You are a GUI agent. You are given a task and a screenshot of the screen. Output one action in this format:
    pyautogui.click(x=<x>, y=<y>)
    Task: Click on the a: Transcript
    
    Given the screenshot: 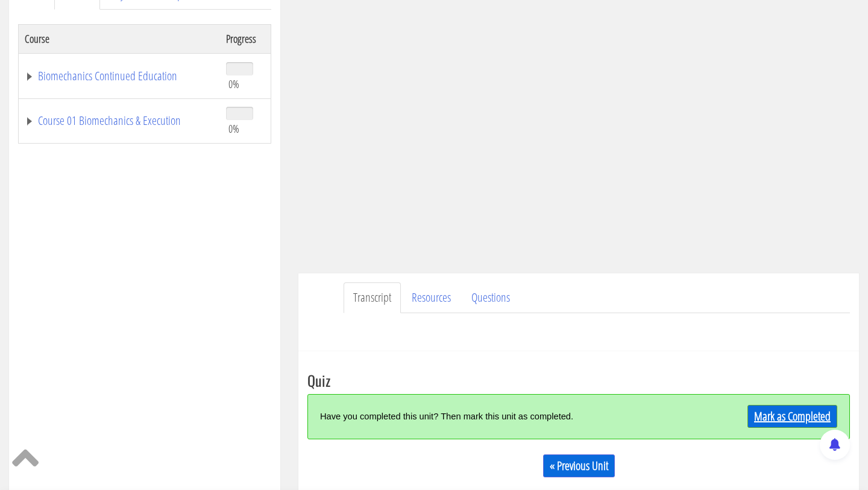 What is the action you would take?
    pyautogui.click(x=372, y=297)
    